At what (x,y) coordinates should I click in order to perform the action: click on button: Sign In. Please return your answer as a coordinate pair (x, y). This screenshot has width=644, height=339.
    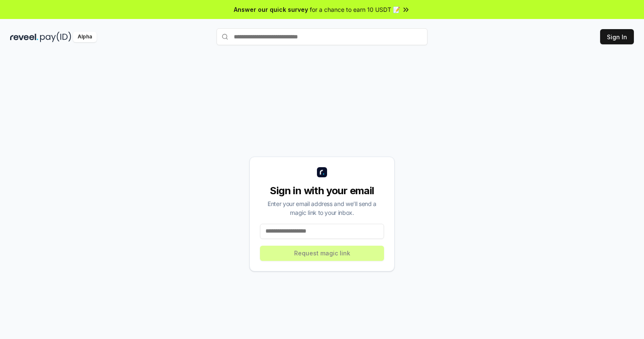
    Looking at the image, I should click on (617, 36).